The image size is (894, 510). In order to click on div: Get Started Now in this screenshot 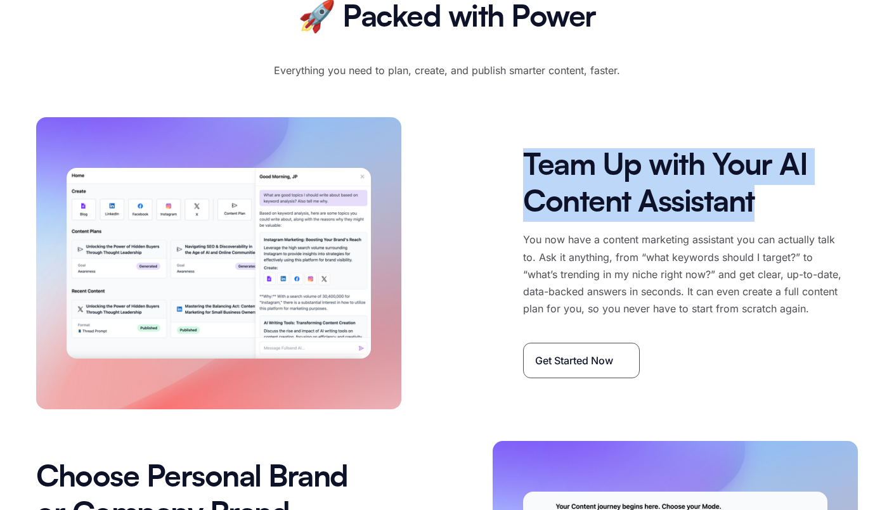, I will do `click(574, 361)`.